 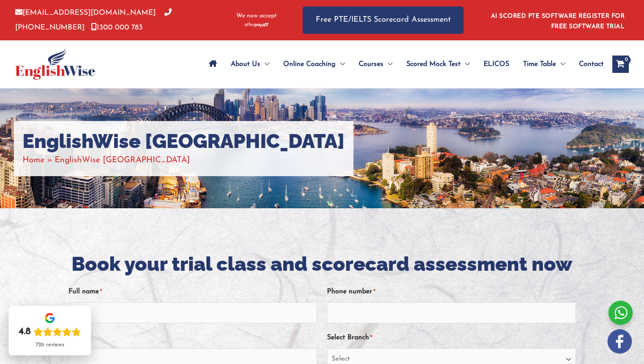 What do you see at coordinates (24, 331) in the screenshot?
I see `div: 4.8` at bounding box center [24, 331].